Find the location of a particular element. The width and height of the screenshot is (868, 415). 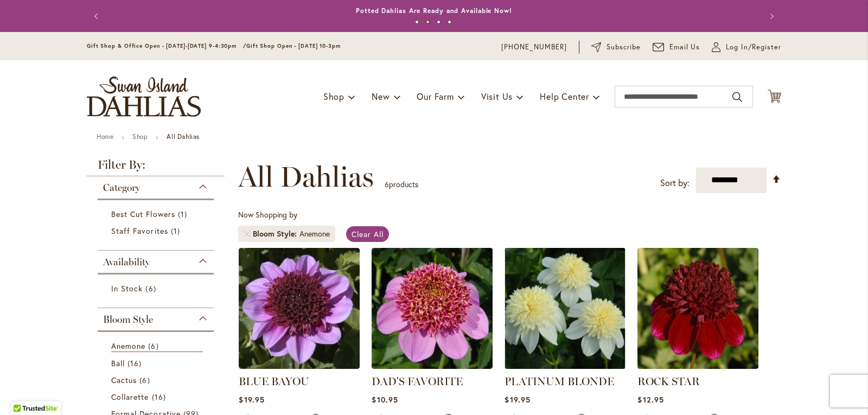

a: Subscribe is located at coordinates (616, 47).